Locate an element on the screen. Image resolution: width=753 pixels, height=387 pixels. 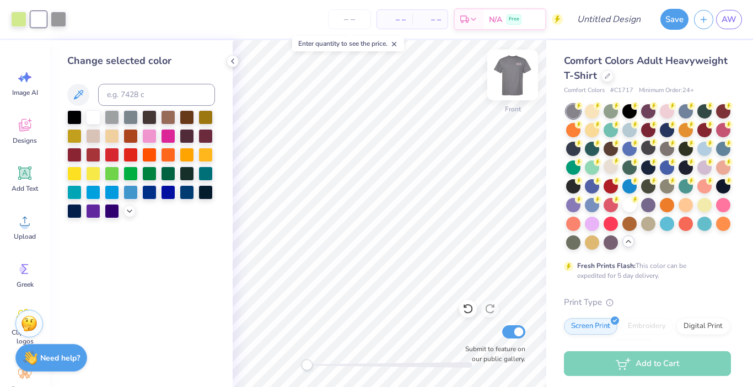
span: Add Text is located at coordinates (25, 188).